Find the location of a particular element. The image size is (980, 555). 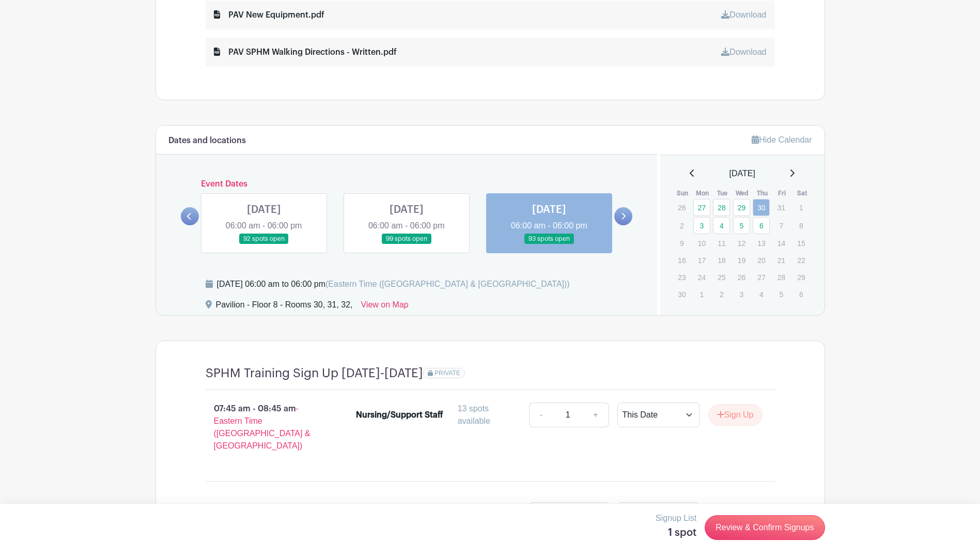

th: Tue is located at coordinates (722, 193).